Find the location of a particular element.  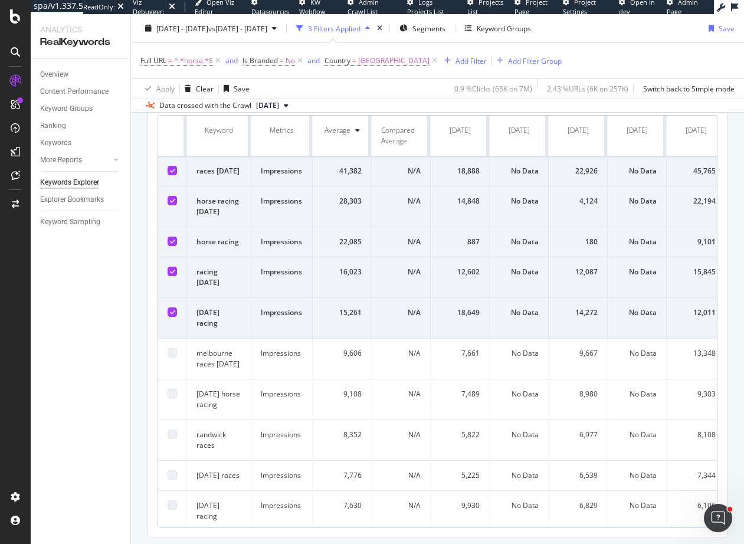

button: Switch back to Simple mode is located at coordinates (686, 89).